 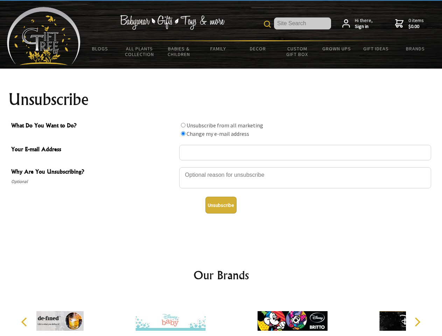 I want to click on label: Unsubscribe from all marketing, so click(x=225, y=125).